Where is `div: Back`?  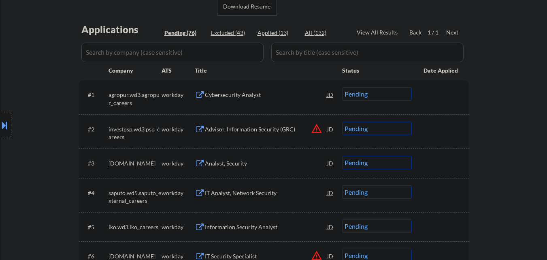 div: Back is located at coordinates (416, 32).